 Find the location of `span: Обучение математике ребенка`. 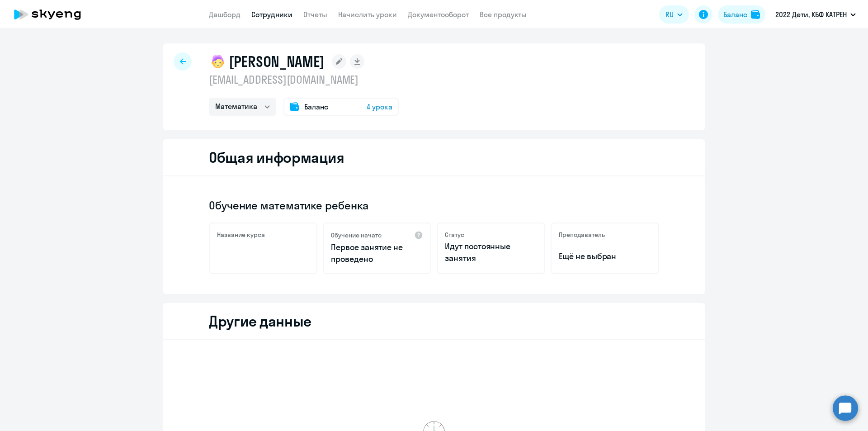

span: Обучение математике ребенка is located at coordinates (289, 205).